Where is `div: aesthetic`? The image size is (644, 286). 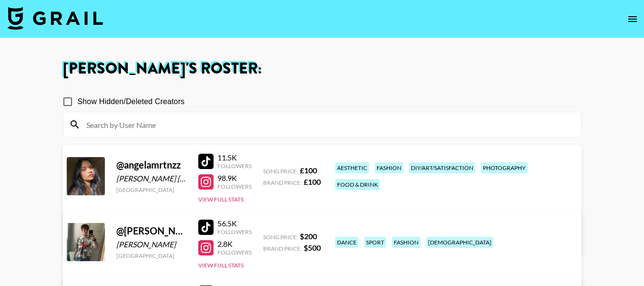 div: aesthetic is located at coordinates (352, 168).